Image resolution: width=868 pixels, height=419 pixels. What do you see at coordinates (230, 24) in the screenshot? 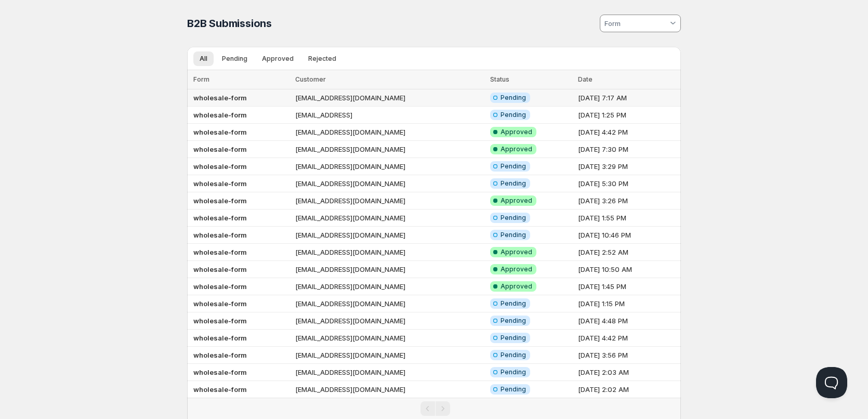
I see `span: B2B Submissions` at bounding box center [230, 24].